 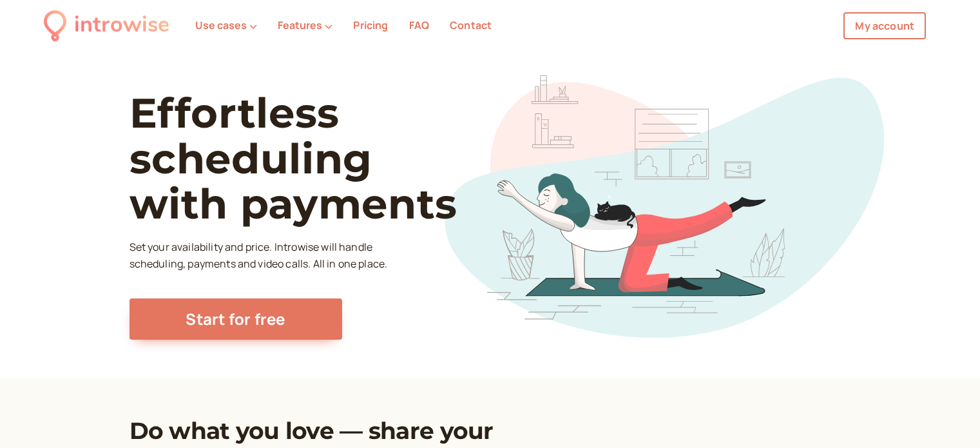 I want to click on a: My account, so click(x=885, y=26).